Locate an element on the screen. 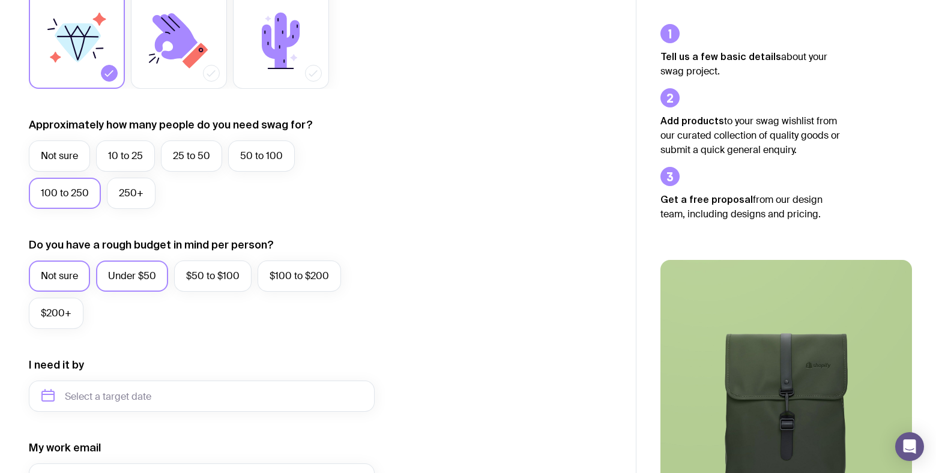 The image size is (936, 473). p: from our design team, including designs and pricing. is located at coordinates (750, 206).